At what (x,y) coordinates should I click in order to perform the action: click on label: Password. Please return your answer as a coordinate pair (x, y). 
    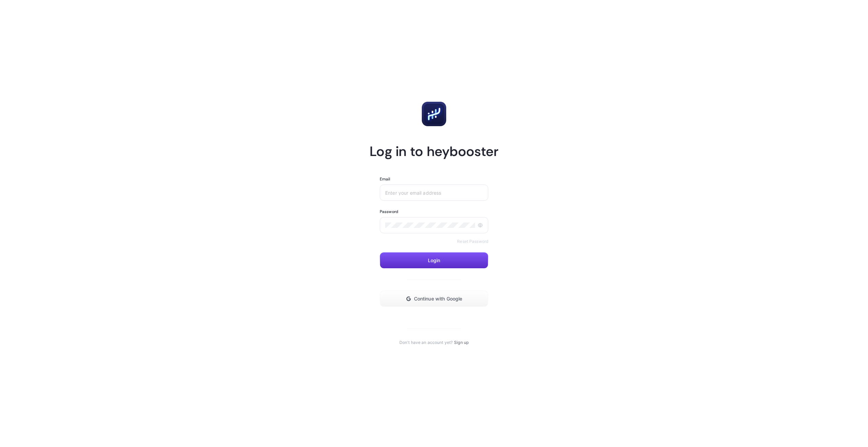
    Looking at the image, I should click on (389, 212).